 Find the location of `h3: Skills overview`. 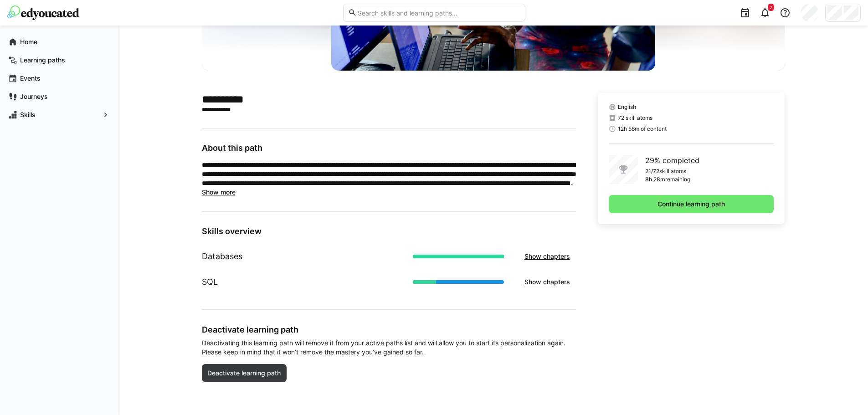

h3: Skills overview is located at coordinates (389, 231).